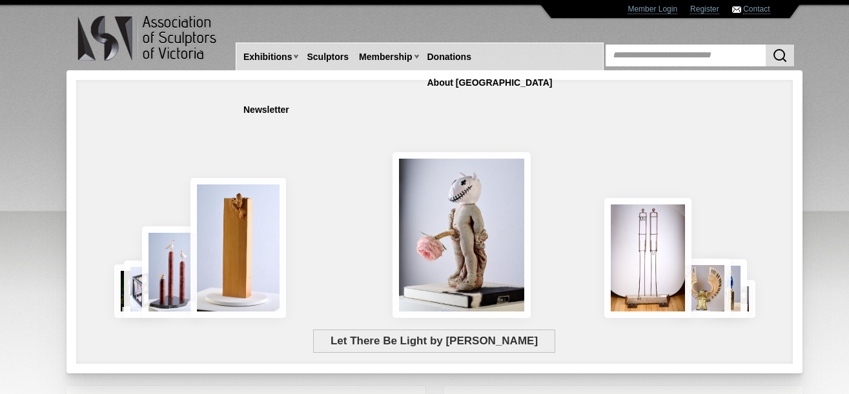 This screenshot has width=849, height=394. I want to click on a: Donations, so click(449, 57).